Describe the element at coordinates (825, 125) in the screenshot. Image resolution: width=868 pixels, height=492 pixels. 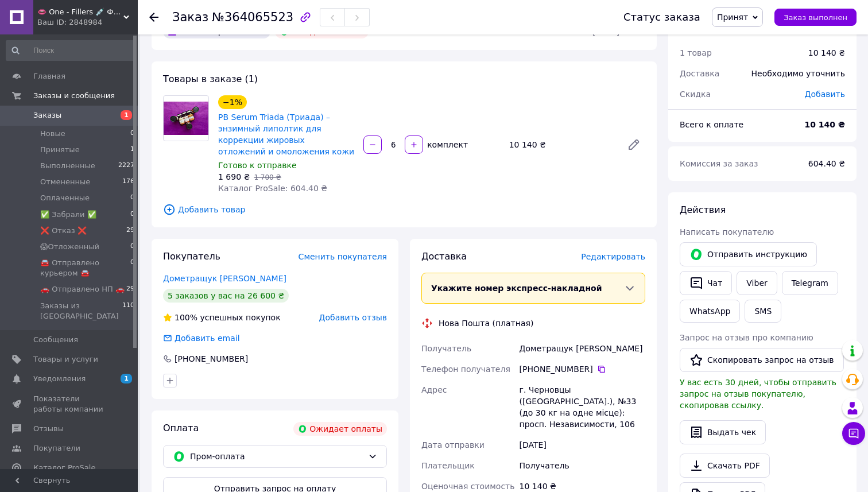
I see `b: 10 140 ₴` at that location.